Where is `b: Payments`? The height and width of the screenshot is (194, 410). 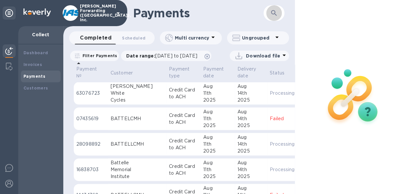
b: Payments is located at coordinates (34, 76).